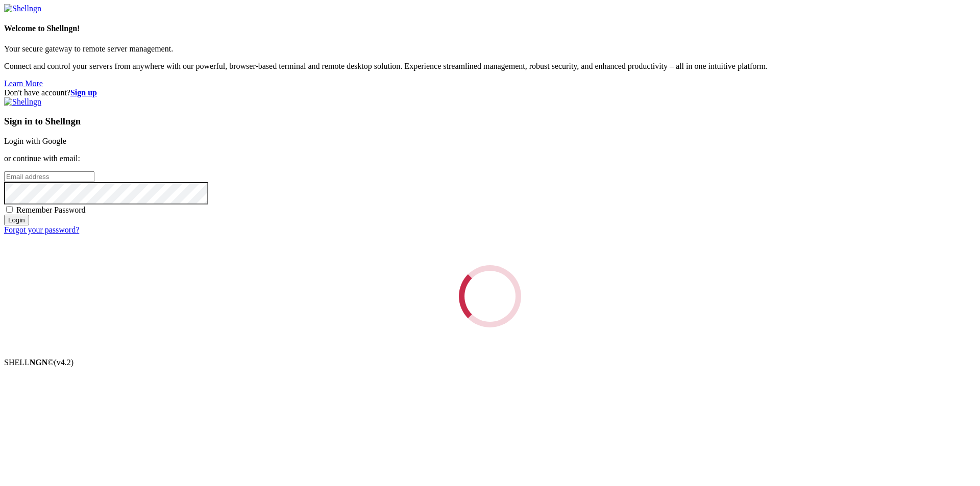 Image resolution: width=980 pixels, height=486 pixels. Describe the element at coordinates (35, 141) in the screenshot. I see `a: Login with Google` at that location.